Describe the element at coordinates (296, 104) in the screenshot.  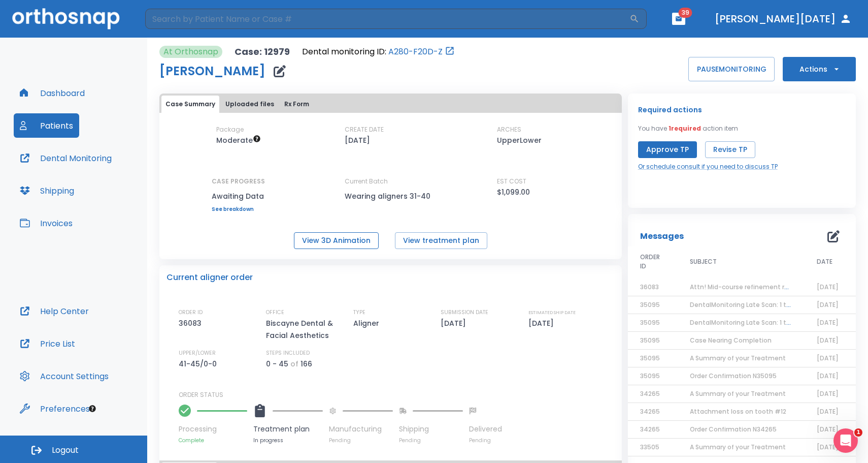
I see `button: Rx Form` at that location.